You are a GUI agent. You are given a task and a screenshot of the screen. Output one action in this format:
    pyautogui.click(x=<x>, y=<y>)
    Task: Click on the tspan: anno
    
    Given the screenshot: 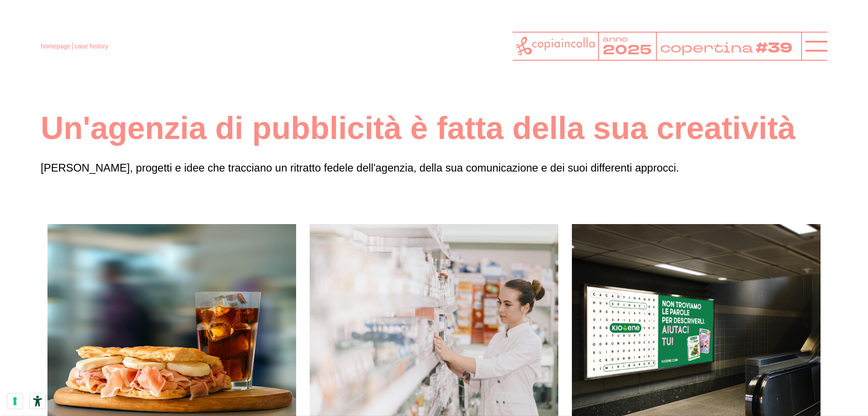 What is the action you would take?
    pyautogui.click(x=615, y=39)
    